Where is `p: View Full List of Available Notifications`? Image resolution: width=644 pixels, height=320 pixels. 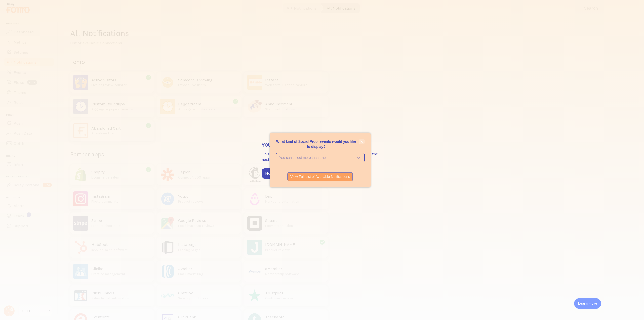
p: View Full List of Available Notifications is located at coordinates (320, 177).